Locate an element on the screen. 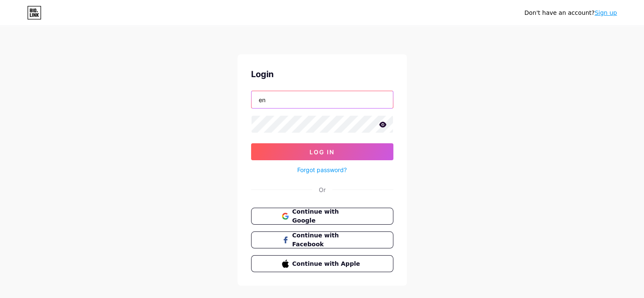 The width and height of the screenshot is (644, 298). span: Log In is located at coordinates (322, 152).